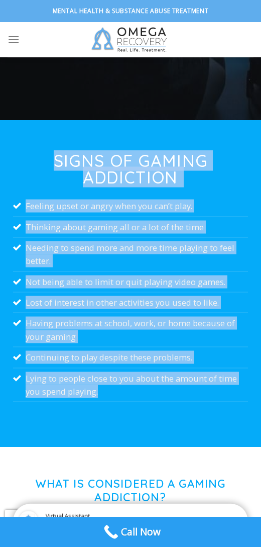 The width and height of the screenshot is (261, 547). Describe the element at coordinates (131, 330) in the screenshot. I see `li: Having problems at school, work, or home because of your gaming` at that location.